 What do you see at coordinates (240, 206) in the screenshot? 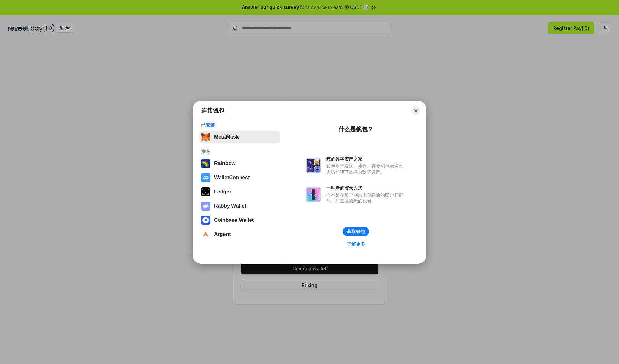
I see `button: Rabby Wallet` at bounding box center [240, 206].